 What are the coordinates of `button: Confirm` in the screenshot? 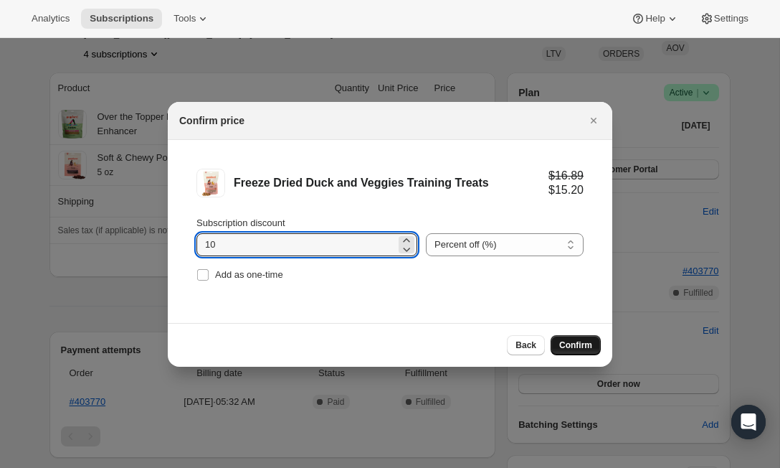 It's located at (576, 345).